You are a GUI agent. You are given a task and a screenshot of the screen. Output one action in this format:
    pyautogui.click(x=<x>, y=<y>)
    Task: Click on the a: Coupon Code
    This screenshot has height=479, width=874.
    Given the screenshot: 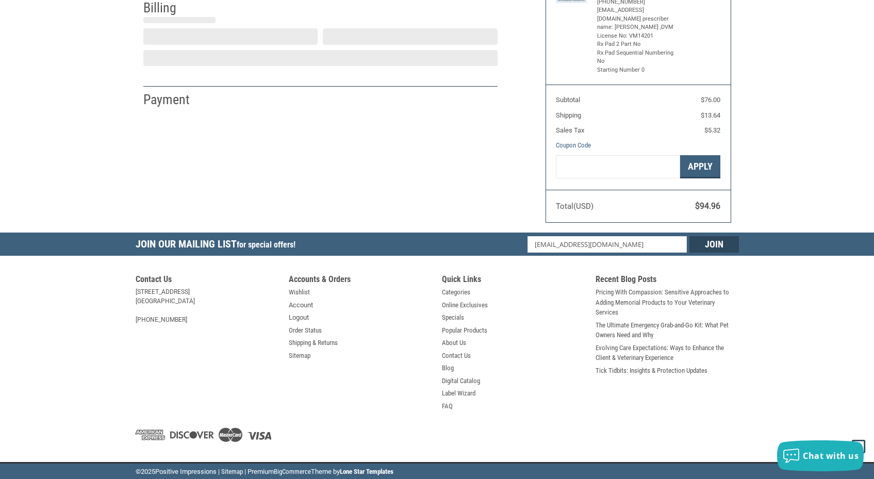 What is the action you would take?
    pyautogui.click(x=573, y=145)
    